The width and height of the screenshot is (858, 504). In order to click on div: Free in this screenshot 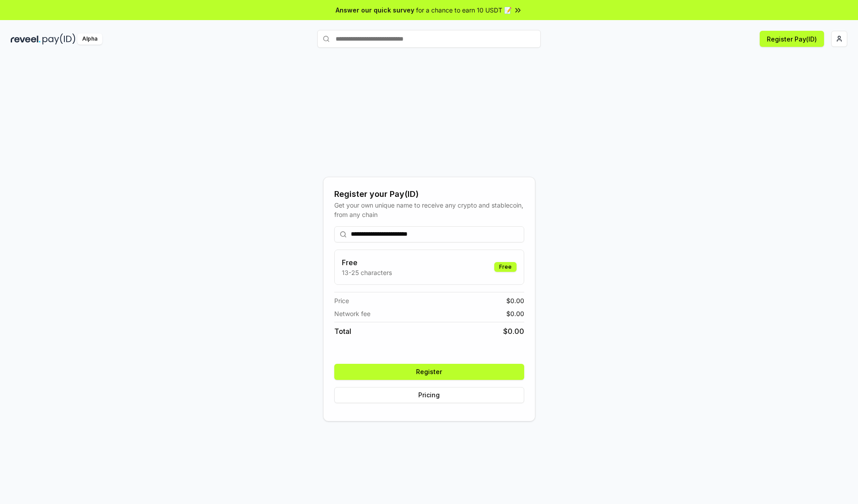, I will do `click(505, 267)`.